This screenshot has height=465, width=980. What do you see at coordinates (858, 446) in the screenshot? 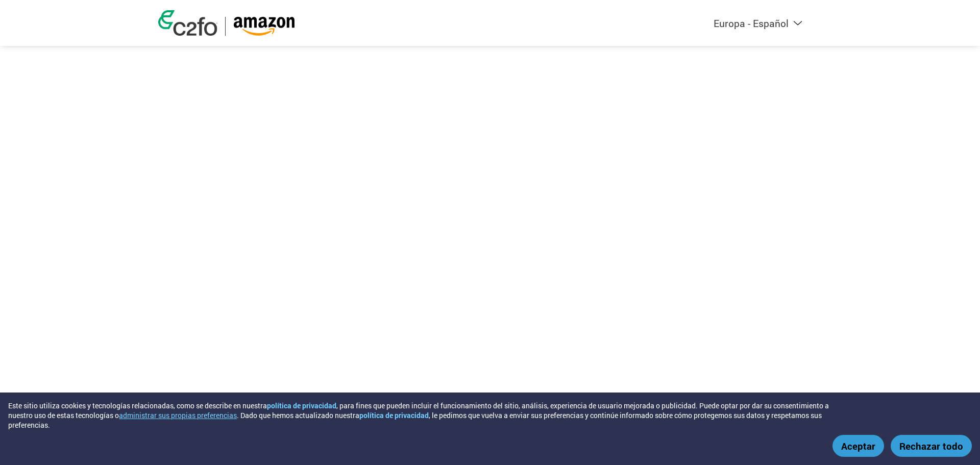
I see `button: Aceptar` at bounding box center [858, 446].